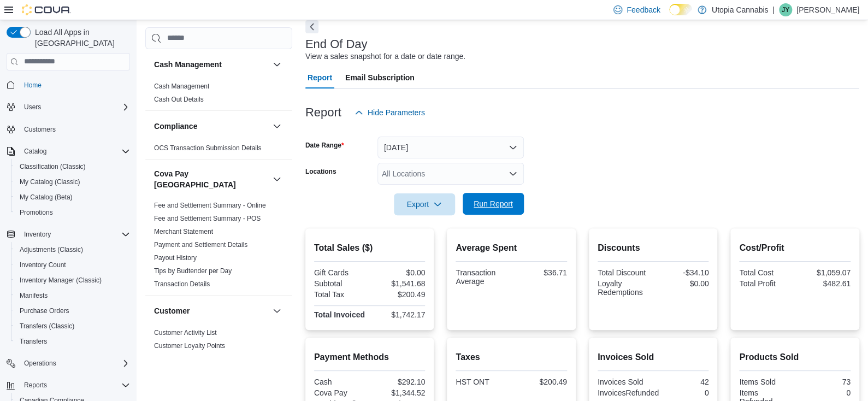  What do you see at coordinates (625, 272) in the screenshot?
I see `div: Total Discount` at bounding box center [625, 272].